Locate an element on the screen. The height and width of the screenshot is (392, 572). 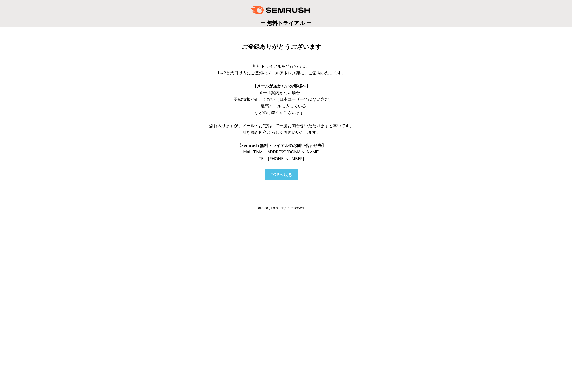
span: 無料トライアルを発行のうえ、 is located at coordinates (282, 66).